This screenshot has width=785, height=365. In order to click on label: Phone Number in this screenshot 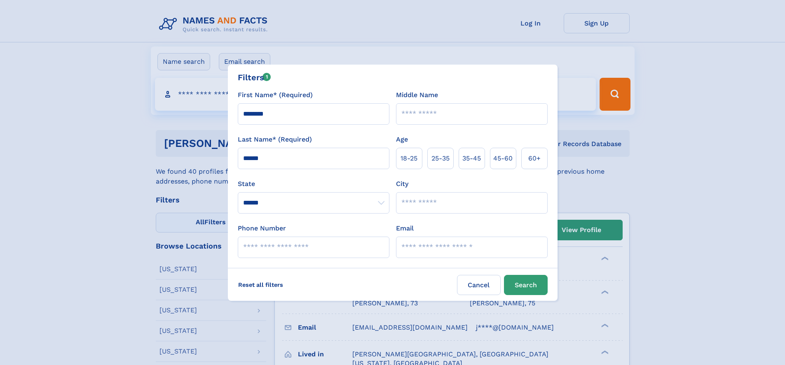, I will do `click(262, 229)`.